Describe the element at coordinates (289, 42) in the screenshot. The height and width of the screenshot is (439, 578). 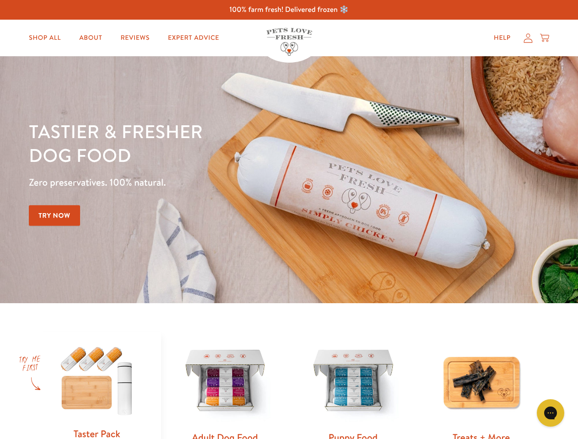
I see `img: Pets Love Fresh` at that location.